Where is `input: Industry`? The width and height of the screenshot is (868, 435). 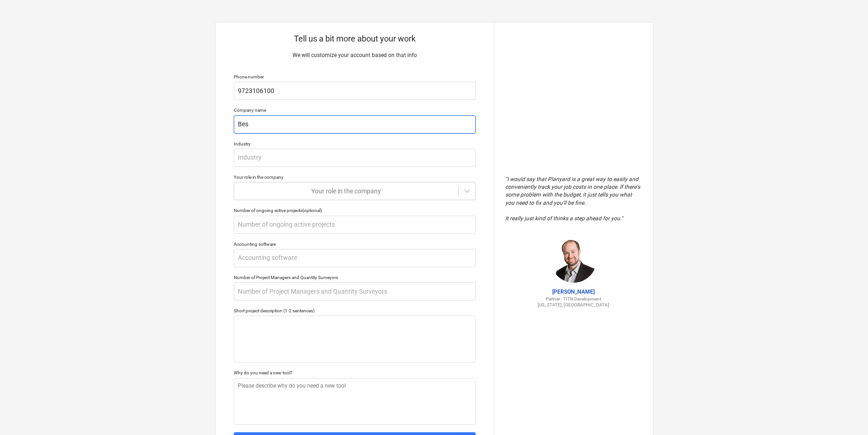 input: Industry is located at coordinates (354, 158).